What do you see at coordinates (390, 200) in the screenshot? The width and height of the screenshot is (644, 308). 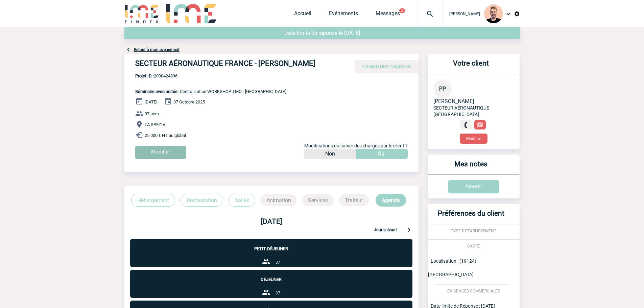 I see `p: Agenda` at bounding box center [390, 200].